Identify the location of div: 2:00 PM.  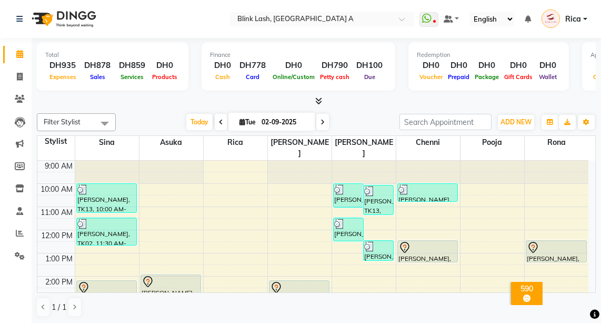
(59, 282).